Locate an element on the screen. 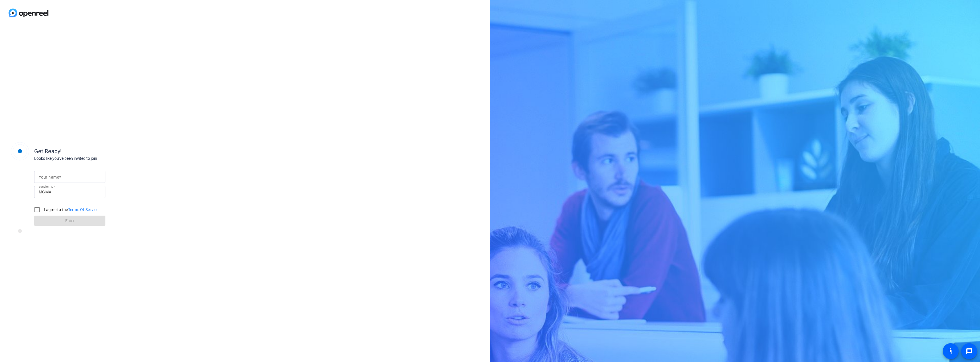  a: Terms Of Service is located at coordinates (83, 210).